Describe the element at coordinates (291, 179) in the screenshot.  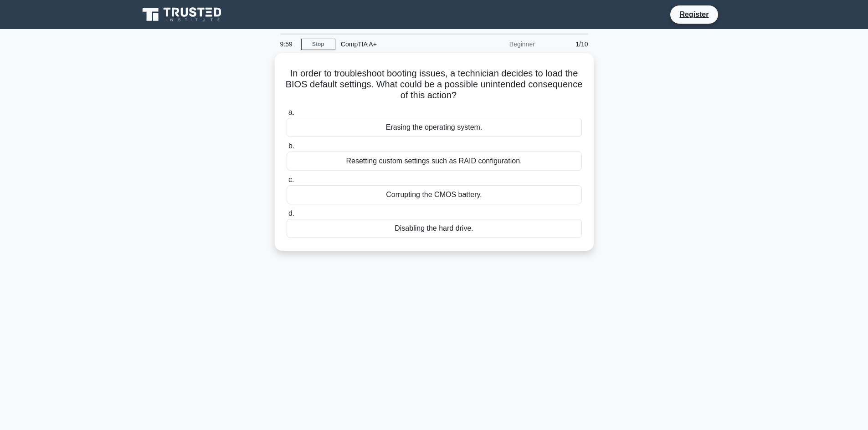
I see `span: c.` at that location.